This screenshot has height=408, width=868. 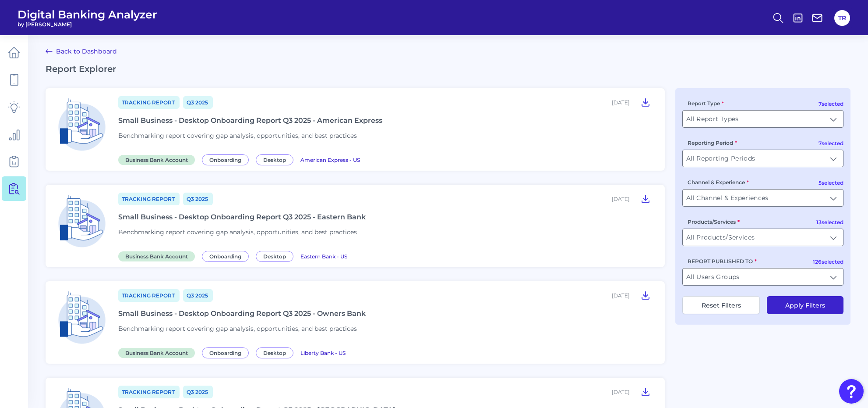 I want to click on div: Small Business - Desktop Onboarding Report Q3 2025 - American Express, so click(x=250, y=120).